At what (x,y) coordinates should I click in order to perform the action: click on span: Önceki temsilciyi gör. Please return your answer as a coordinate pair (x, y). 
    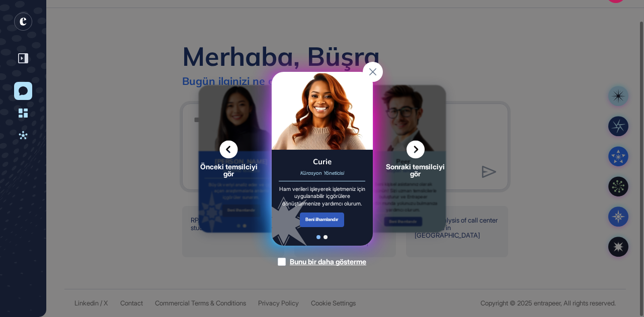
    Looking at the image, I should click on (229, 170).